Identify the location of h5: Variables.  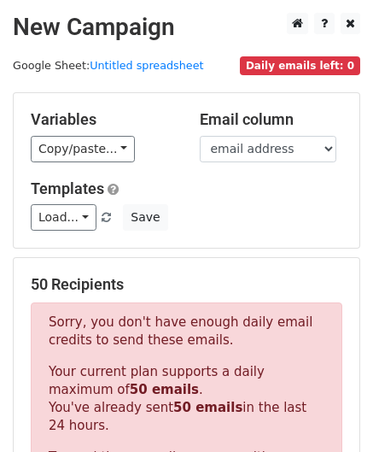
(103, 120).